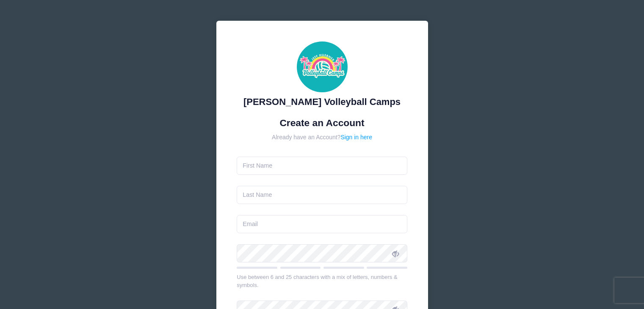 The width and height of the screenshot is (644, 309). I want to click on img: Jeff Huebner Volleyball Camps, so click(322, 67).